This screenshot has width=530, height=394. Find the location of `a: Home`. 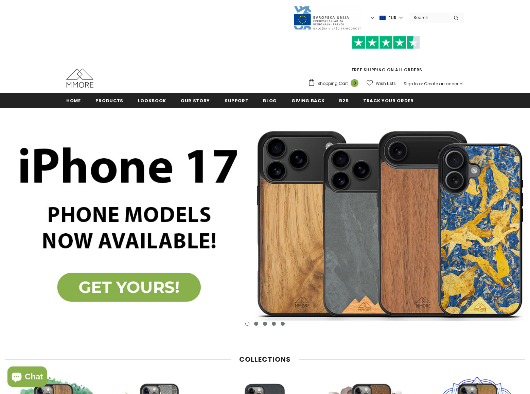

a: Home is located at coordinates (73, 100).